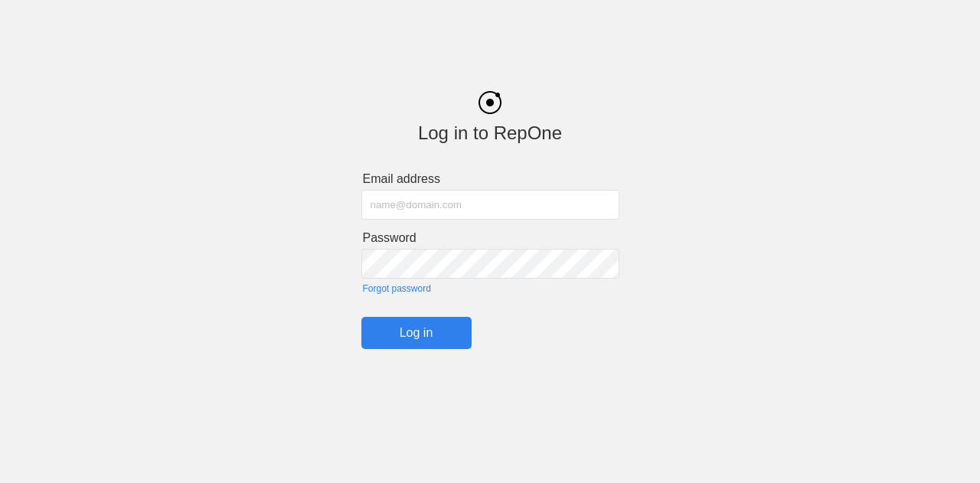 The height and width of the screenshot is (483, 980). Describe the element at coordinates (942, 446) in the screenshot. I see `div: Chat Widget` at that location.